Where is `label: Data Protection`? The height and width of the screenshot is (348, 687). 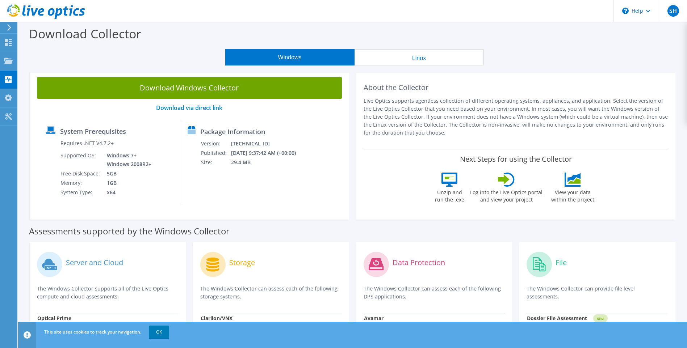
label: Data Protection is located at coordinates (419, 263).